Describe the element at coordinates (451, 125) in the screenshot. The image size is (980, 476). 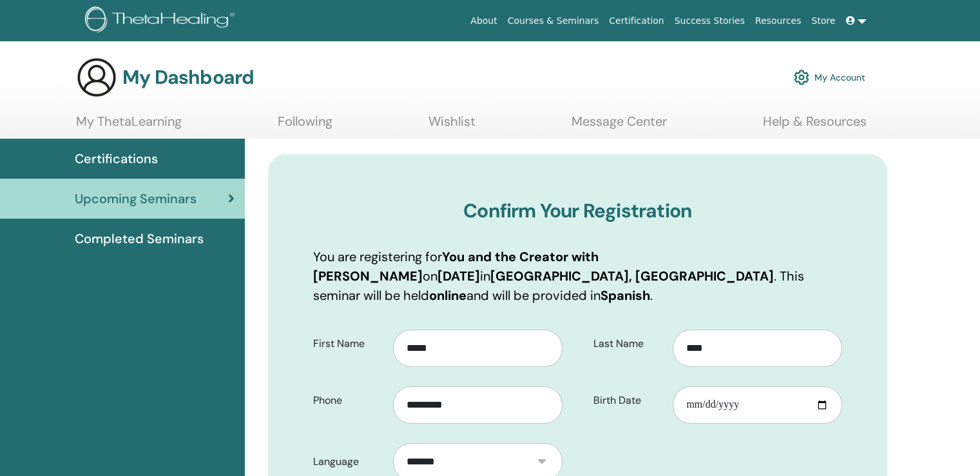
I see `a: Wishlist` at that location.